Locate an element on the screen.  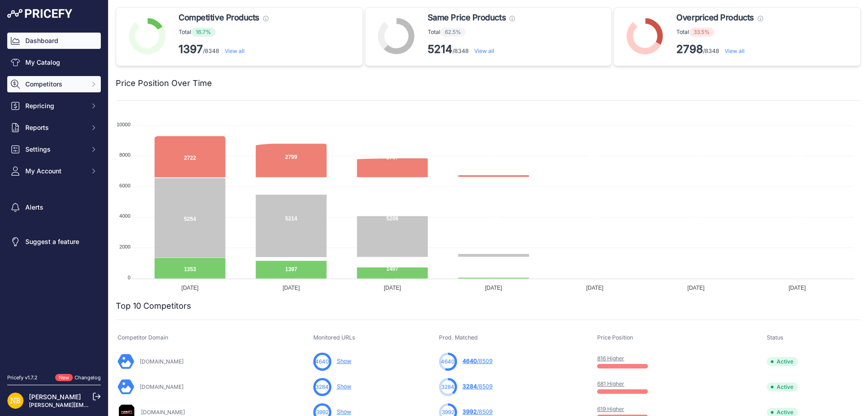
a: 4640/8509 is located at coordinates (478, 360).